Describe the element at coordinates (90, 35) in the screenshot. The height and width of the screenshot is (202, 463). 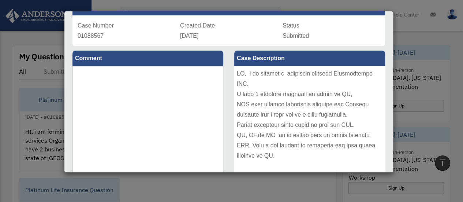
I see `span: 01088567` at that location.